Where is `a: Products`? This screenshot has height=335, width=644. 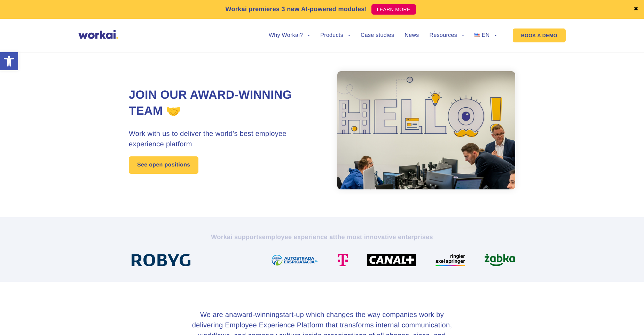 a: Products is located at coordinates (335, 35).